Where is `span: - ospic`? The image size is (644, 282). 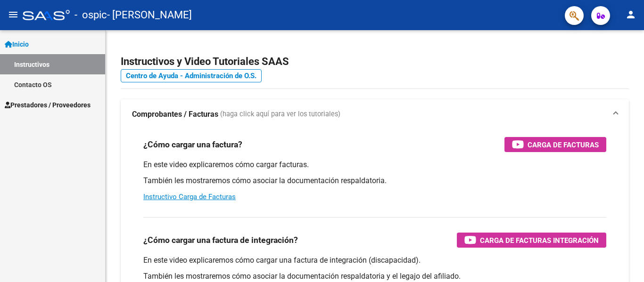 span: - ospic is located at coordinates (90, 15).